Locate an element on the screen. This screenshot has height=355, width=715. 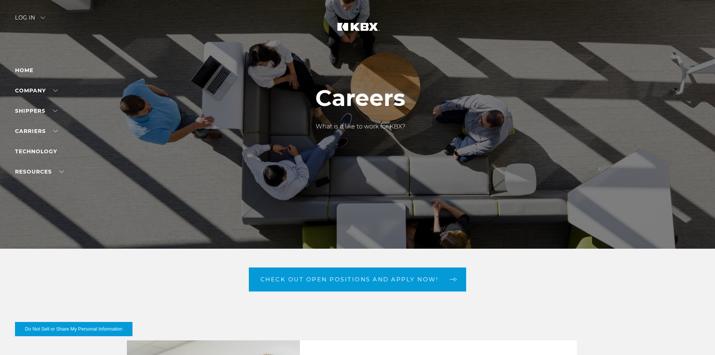
a: Technology is located at coordinates (36, 151).